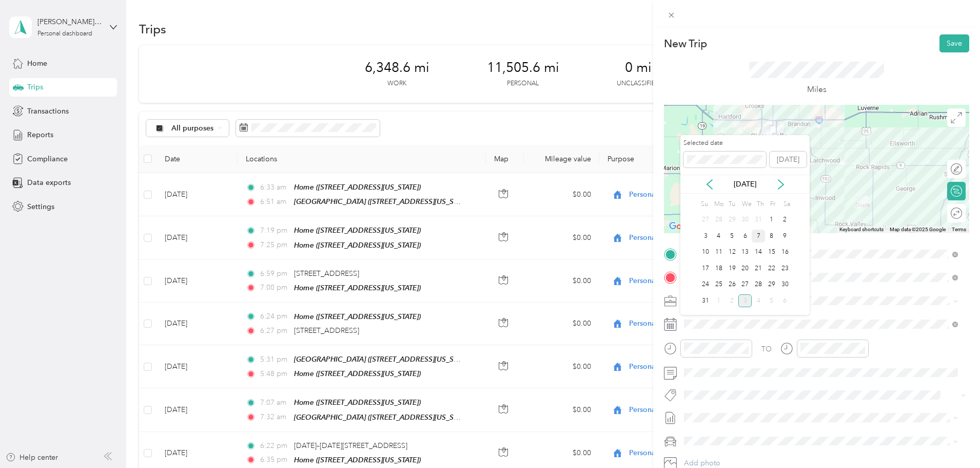  Describe the element at coordinates (785, 252) in the screenshot. I see `div: 16` at that location.